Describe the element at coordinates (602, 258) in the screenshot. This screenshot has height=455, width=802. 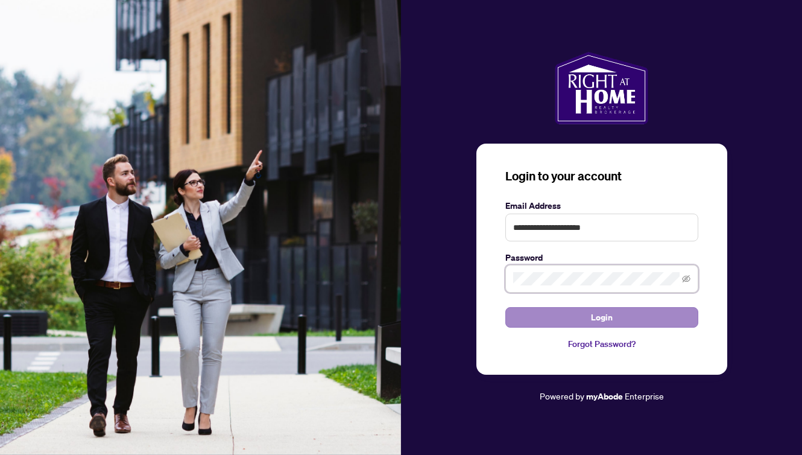
I see `label: Password` at that location.